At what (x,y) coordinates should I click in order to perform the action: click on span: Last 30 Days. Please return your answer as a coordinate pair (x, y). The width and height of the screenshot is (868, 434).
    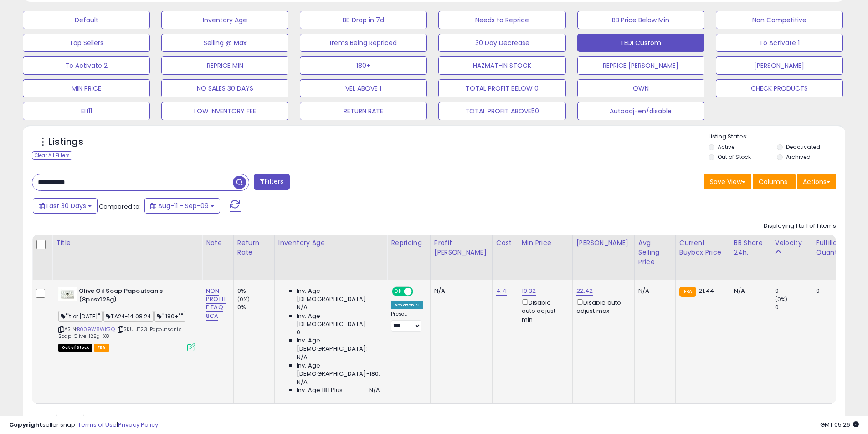
    Looking at the image, I should click on (66, 205).